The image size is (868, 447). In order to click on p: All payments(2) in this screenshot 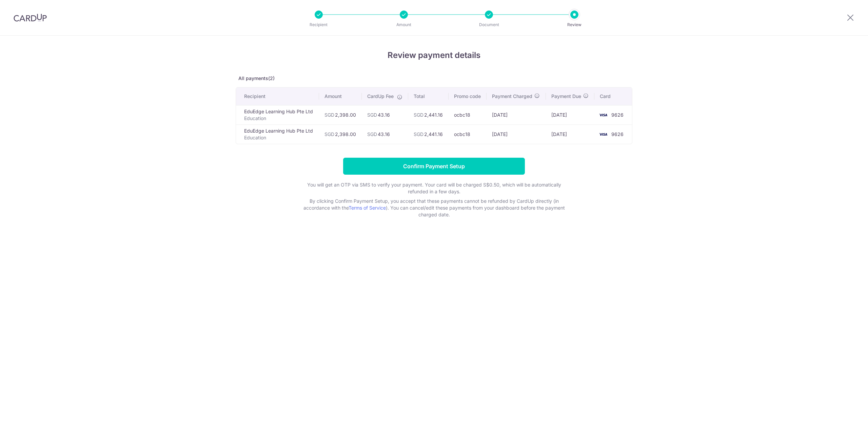, I will do `click(434, 79)`.